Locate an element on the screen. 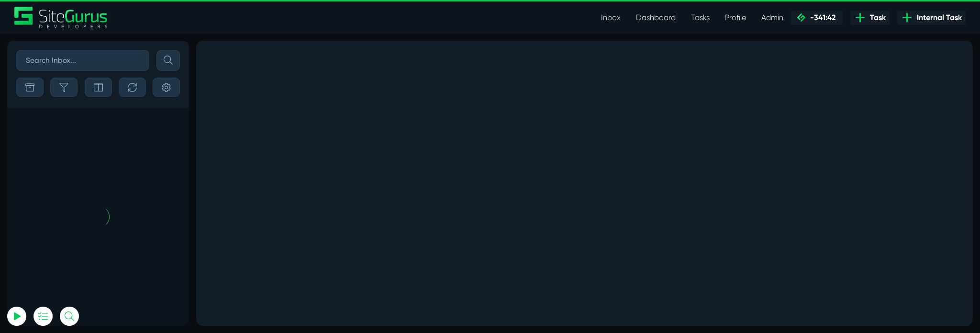 Image resolution: width=980 pixels, height=333 pixels. a: Admin is located at coordinates (773, 18).